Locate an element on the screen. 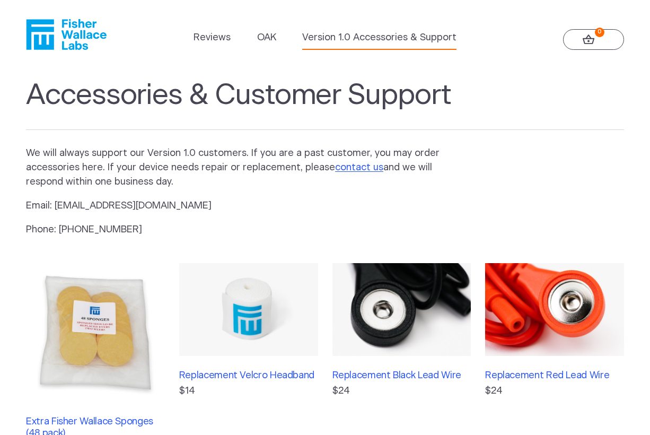  h3: Replacement Velcro Headband is located at coordinates (249, 376).